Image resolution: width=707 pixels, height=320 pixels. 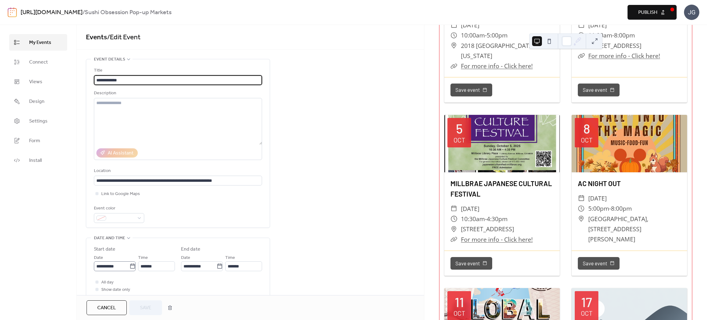 What do you see at coordinates (118, 208) in the screenshot?
I see `div: Event color` at bounding box center [118, 208].